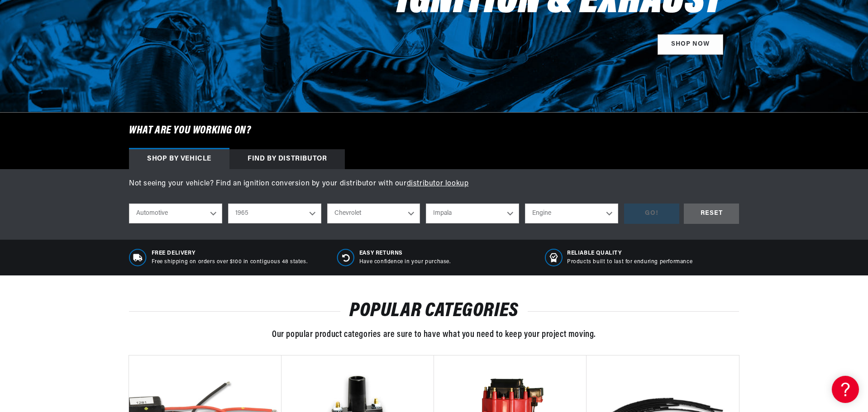 Image resolution: width=868 pixels, height=412 pixels. I want to click on p: Products built to last for enduring performance, so click(630, 262).